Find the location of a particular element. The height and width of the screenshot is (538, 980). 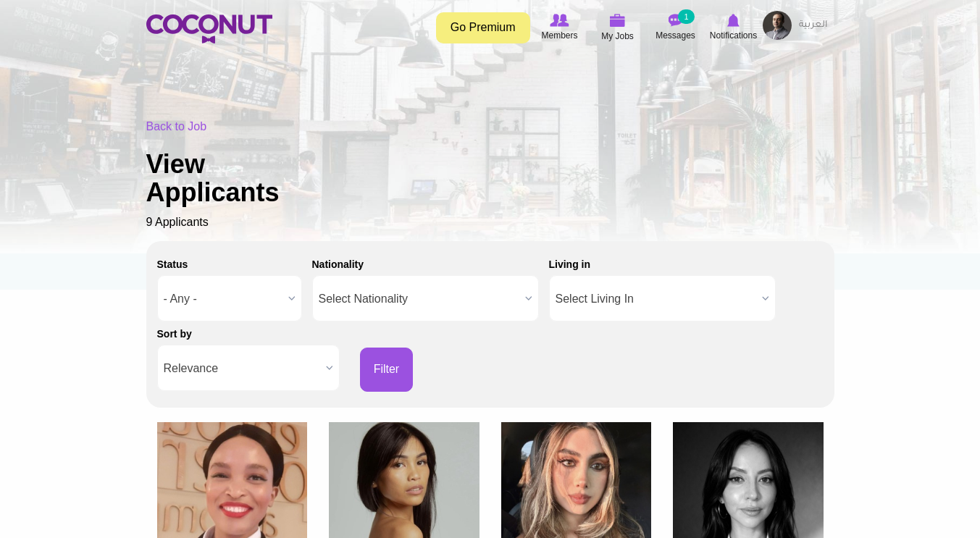

a: Browse Members Members is located at coordinates (560, 27).